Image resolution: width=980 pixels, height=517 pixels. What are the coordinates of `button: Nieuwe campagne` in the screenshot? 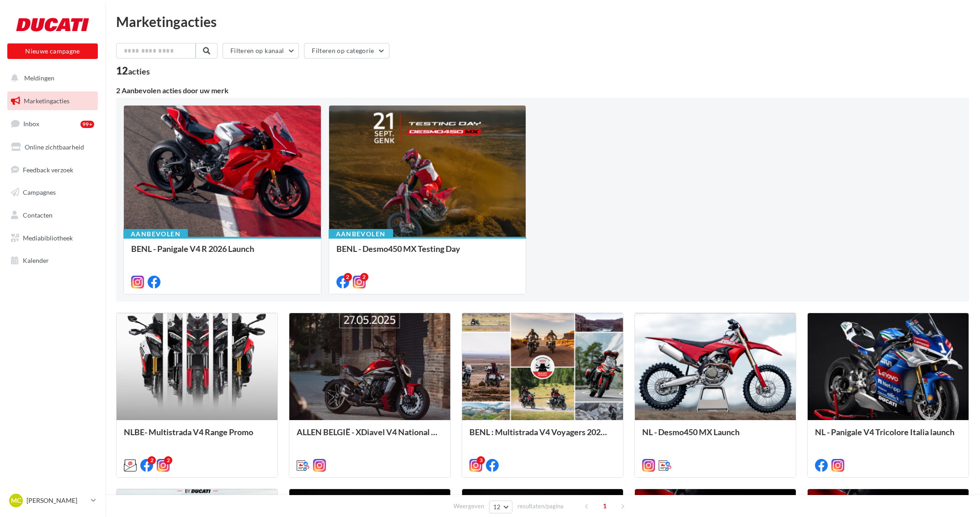 It's located at (53, 51).